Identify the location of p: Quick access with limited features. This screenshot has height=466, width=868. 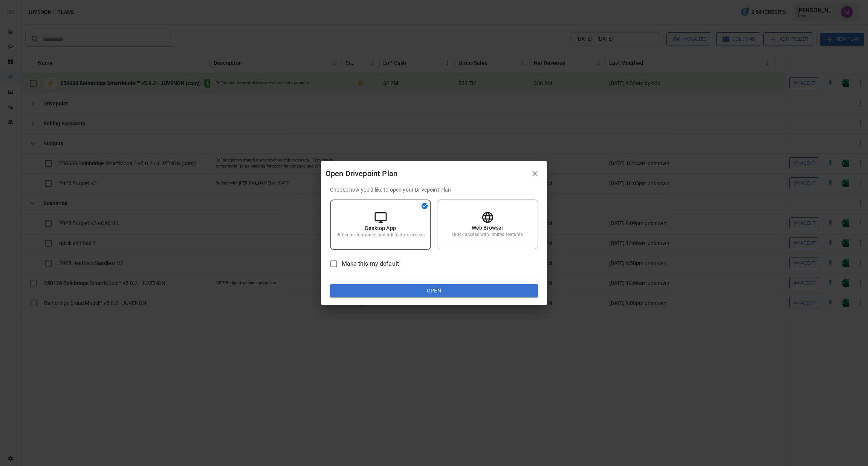
(487, 234).